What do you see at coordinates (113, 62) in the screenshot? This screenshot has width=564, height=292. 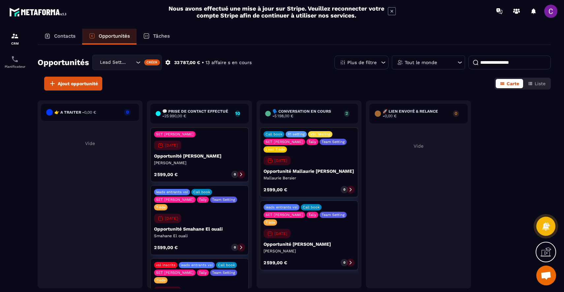 I see `span: Lead Setting` at bounding box center [113, 62].